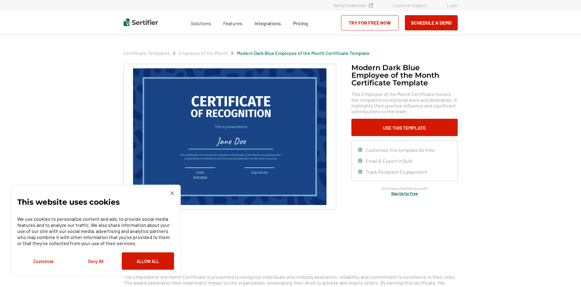  Describe the element at coordinates (400, 150) in the screenshot. I see `span: Customize this template for free` at that location.